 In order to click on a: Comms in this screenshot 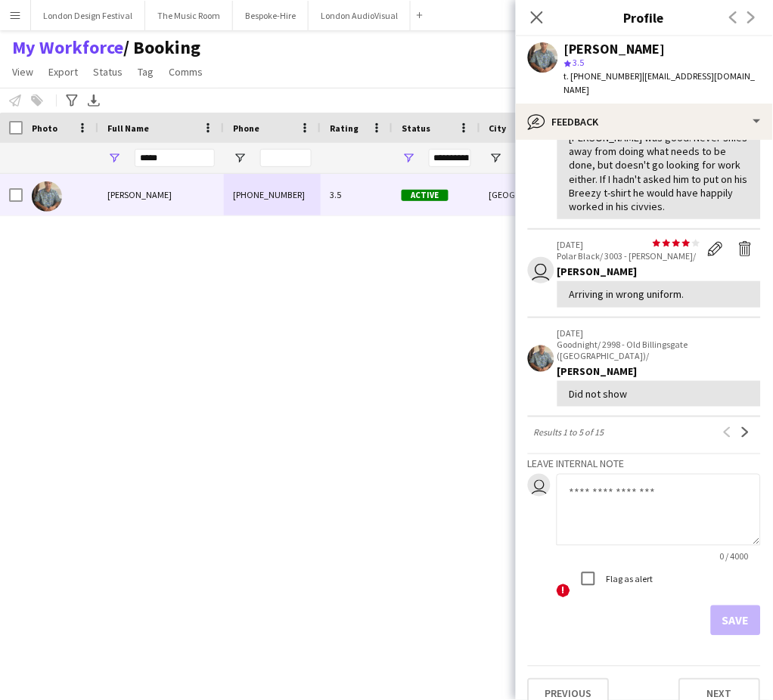, I will do `click(185, 72)`.